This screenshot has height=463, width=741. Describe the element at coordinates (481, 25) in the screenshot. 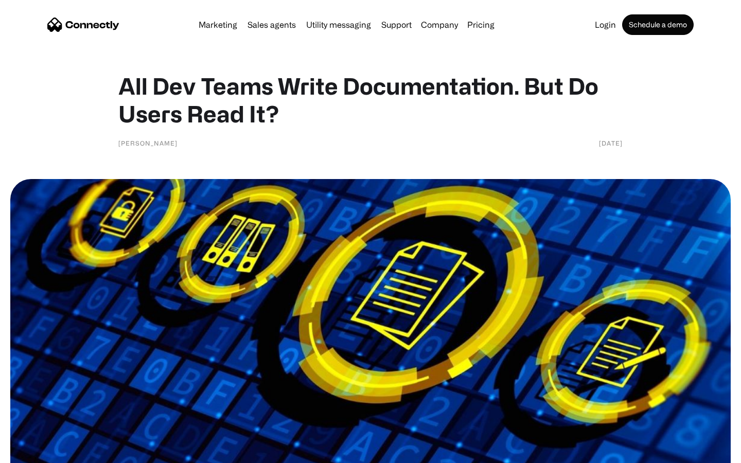

I see `a: Pricing` at that location.